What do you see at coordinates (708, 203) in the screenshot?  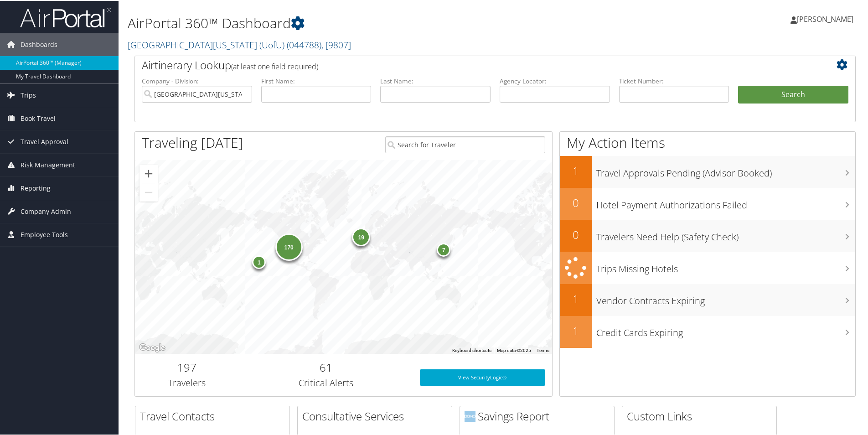 I see `a: 0Hotel Payment Authorizations Failed` at bounding box center [708, 203].